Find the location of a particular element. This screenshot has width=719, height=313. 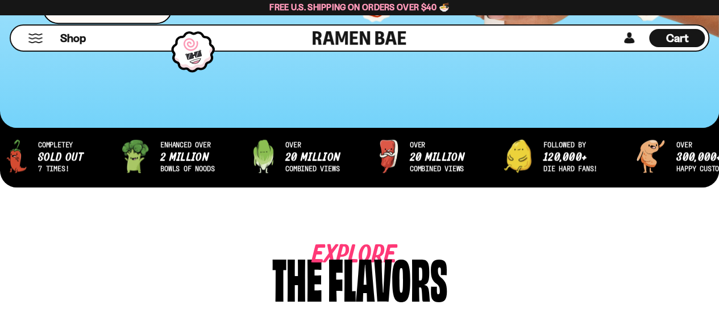

span: Explore is located at coordinates (337, 255).